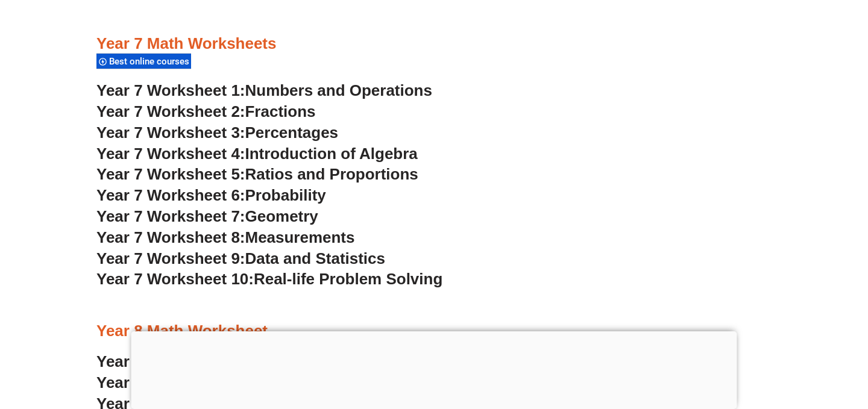 This screenshot has width=868, height=409. Describe the element at coordinates (170, 112) in the screenshot. I see `span: Year 7 Worksheet 2:` at that location.